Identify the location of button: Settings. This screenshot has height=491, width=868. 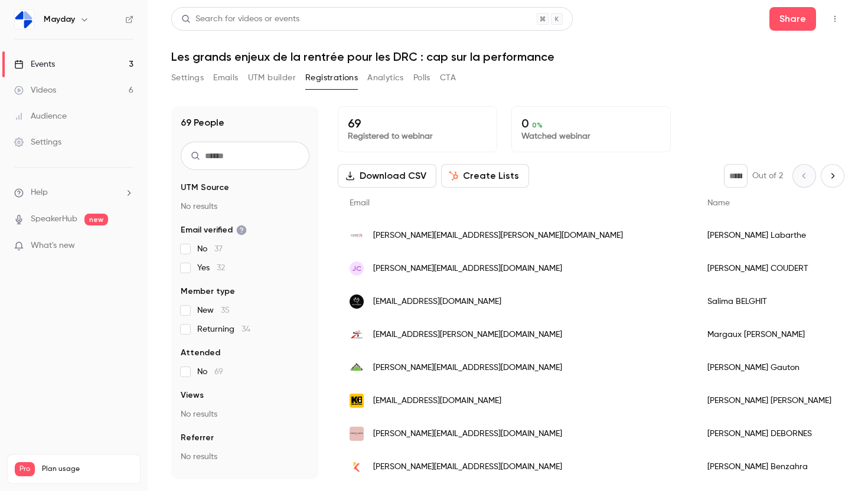
(188, 78).